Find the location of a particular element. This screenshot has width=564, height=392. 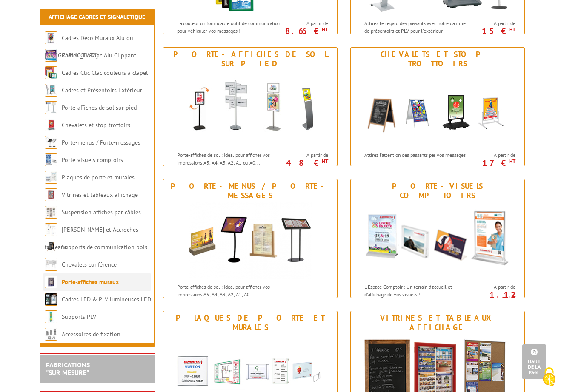

p: Attirez le regard des passants avec notre gamme de présentoirs et PLV pour l'extérieur is located at coordinates (417, 27).